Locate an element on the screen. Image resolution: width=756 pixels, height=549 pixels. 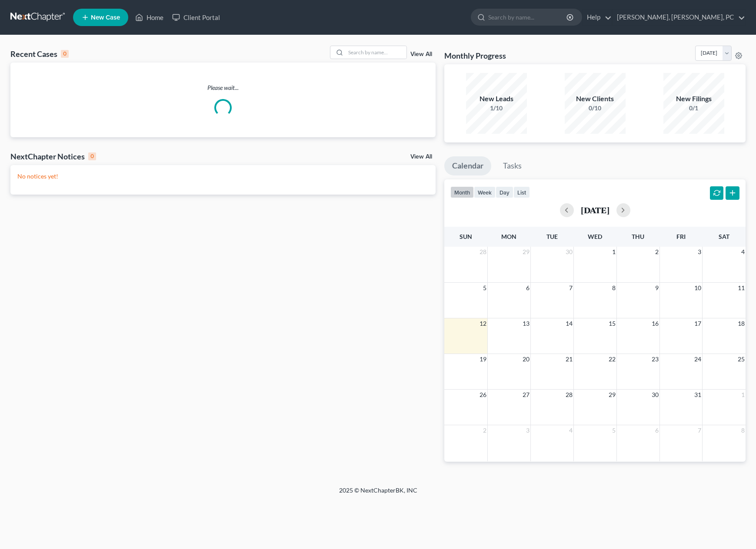
span: 9 is located at coordinates (657, 288).